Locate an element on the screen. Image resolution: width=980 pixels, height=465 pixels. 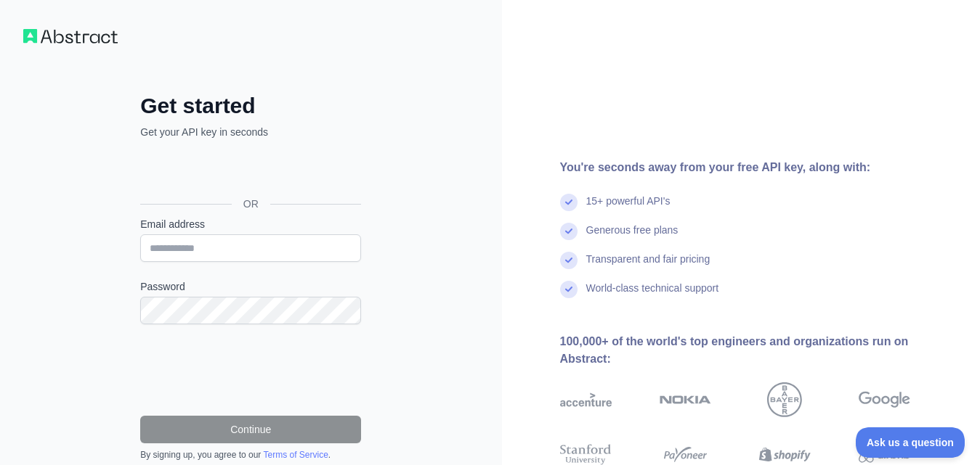
label: Password is located at coordinates (250, 286).